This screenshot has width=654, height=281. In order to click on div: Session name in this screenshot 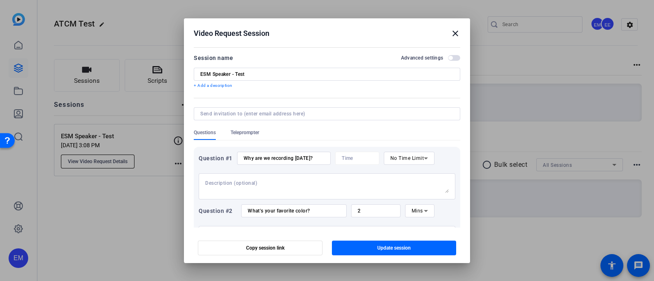, I will do `click(213, 58)`.